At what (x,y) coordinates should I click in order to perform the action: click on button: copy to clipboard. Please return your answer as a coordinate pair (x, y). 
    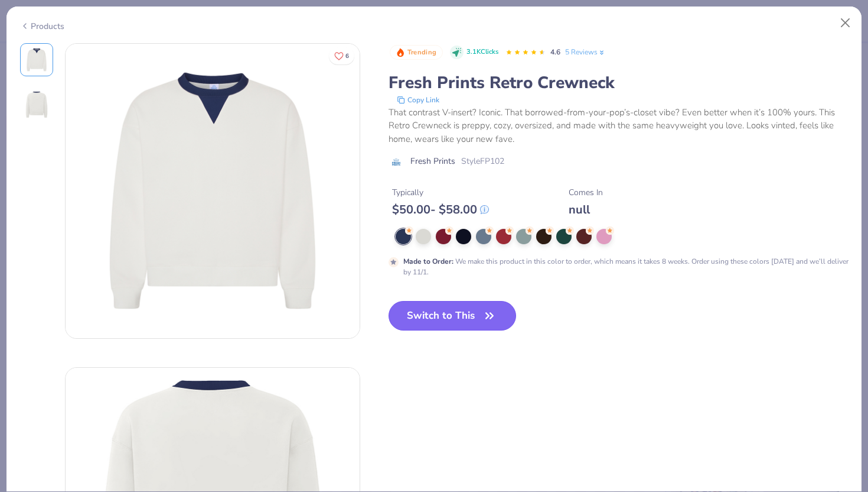
    Looking at the image, I should click on (418, 100).